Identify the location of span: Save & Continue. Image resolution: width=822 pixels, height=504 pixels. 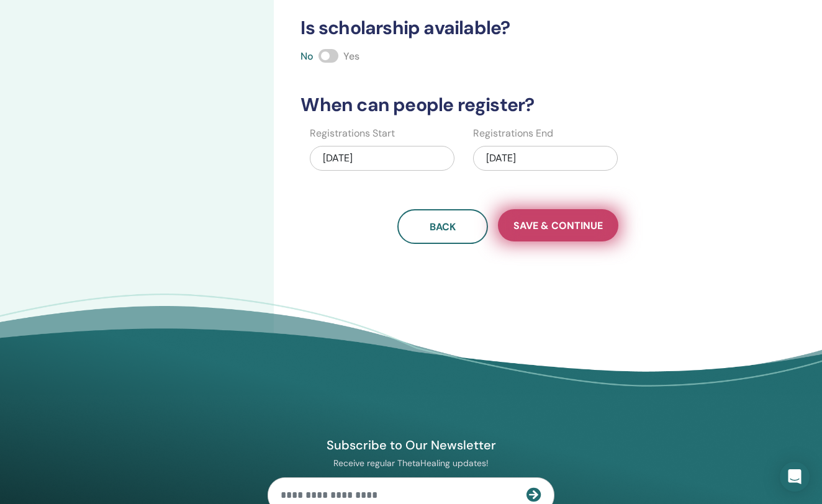
(559, 225).